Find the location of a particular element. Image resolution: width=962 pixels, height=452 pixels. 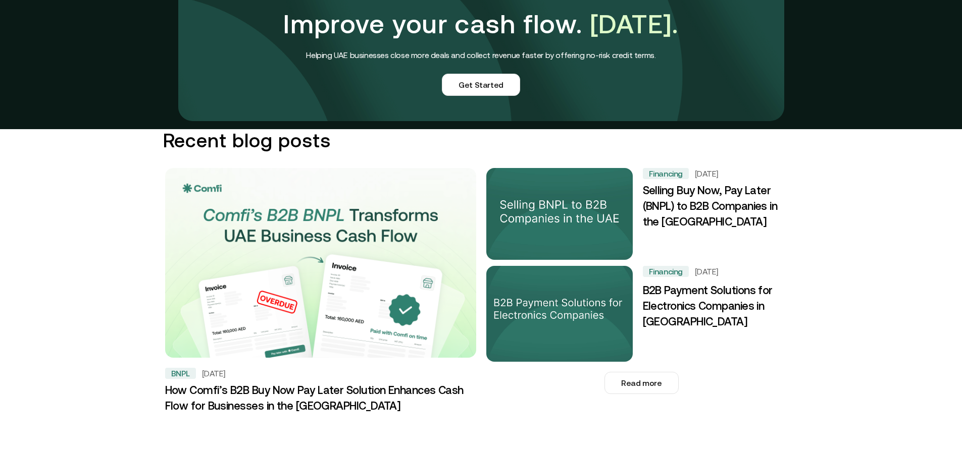

a: Read more is located at coordinates (642, 383).